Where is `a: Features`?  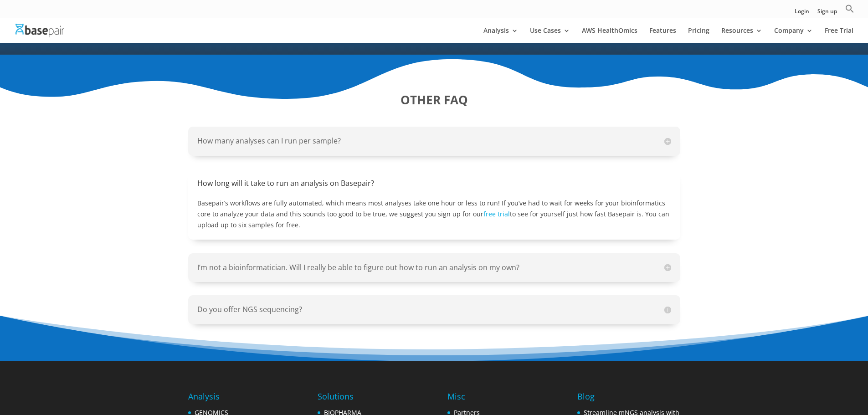 a: Features is located at coordinates (662, 35).